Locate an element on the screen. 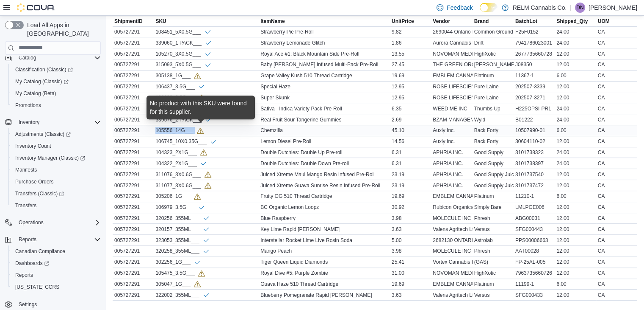  div: 14.56 is located at coordinates (411, 141).